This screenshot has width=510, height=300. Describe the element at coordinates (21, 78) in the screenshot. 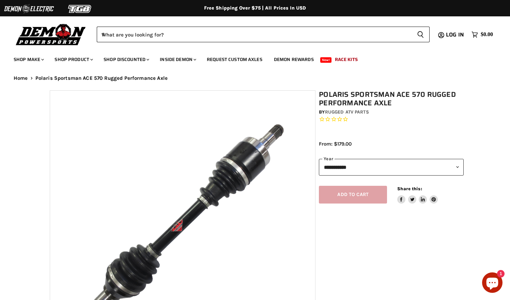

I see `a: Home` at that location.